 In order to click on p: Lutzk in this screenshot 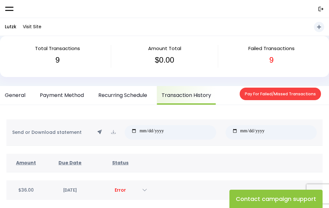, I will do `click(11, 27)`.